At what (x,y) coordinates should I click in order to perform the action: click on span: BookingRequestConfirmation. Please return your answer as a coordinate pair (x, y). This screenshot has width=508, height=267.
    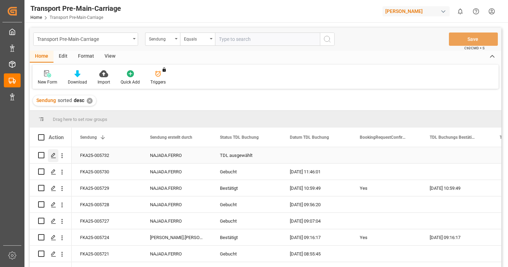
    Looking at the image, I should click on (383, 137).